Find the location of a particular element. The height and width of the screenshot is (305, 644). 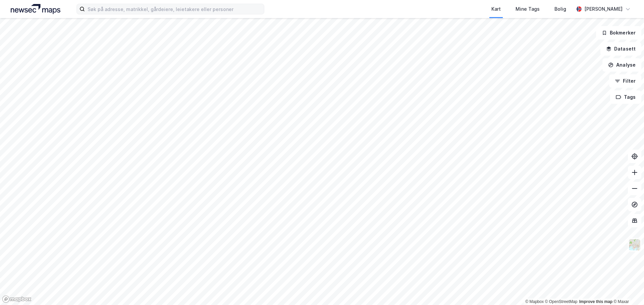

div: Kart is located at coordinates (496, 9).